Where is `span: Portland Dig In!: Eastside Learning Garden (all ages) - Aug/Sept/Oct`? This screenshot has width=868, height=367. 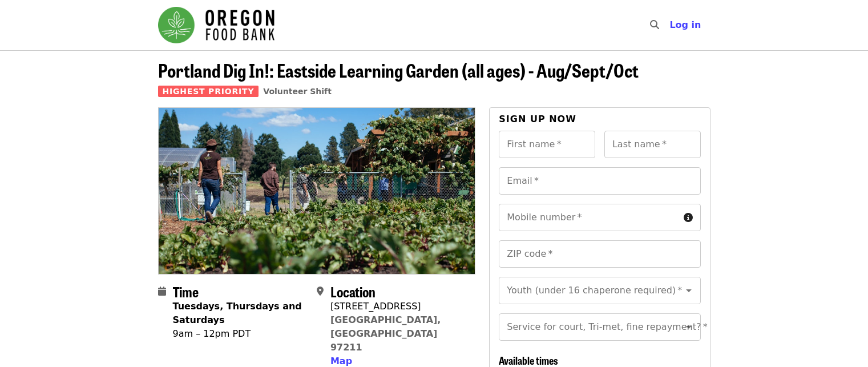
span: Portland Dig In!: Eastside Learning Garden (all ages) - Aug/Sept/Oct is located at coordinates (399, 70).